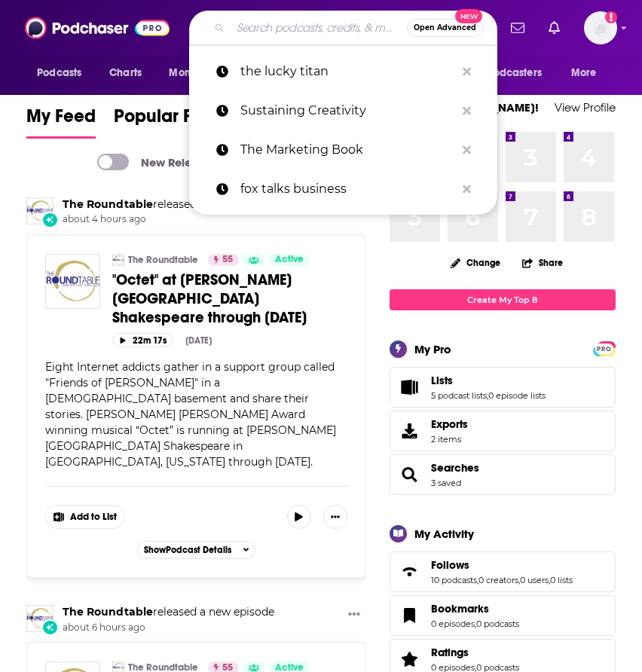 This screenshot has height=672, width=642. Describe the element at coordinates (534, 580) in the screenshot. I see `a: 0 users` at that location.